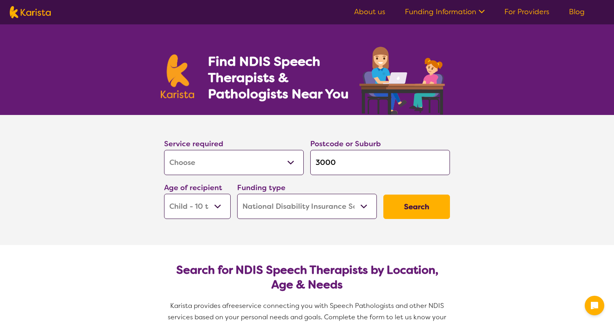  What do you see at coordinates (193, 188) in the screenshot?
I see `label: Age of recipient` at bounding box center [193, 188].